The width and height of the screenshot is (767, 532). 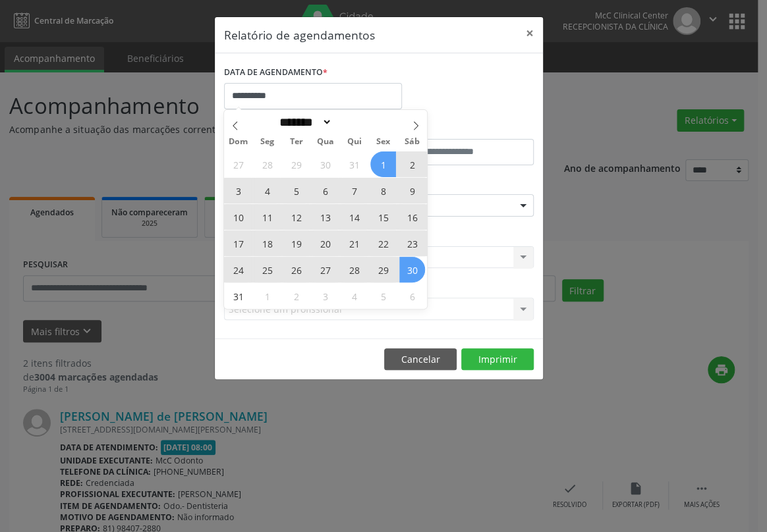 I want to click on button: Imprimir, so click(x=497, y=359).